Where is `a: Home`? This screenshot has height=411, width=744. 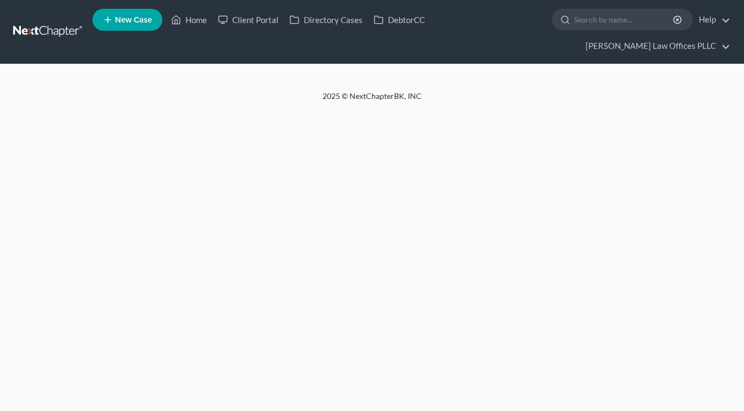 a: Home is located at coordinates (189, 20).